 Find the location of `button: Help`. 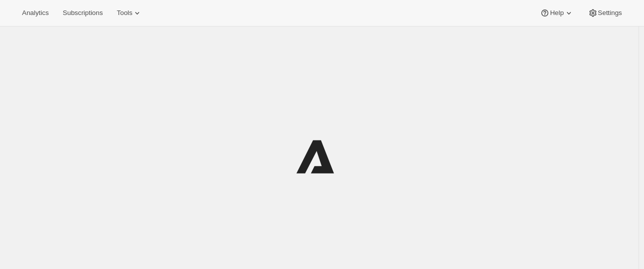

button: Help is located at coordinates (556, 13).